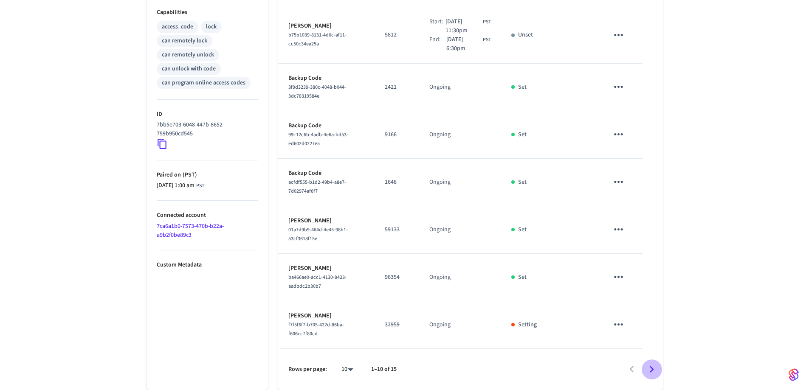 The image size is (809, 390). I want to click on div: can remotely unlock, so click(188, 55).